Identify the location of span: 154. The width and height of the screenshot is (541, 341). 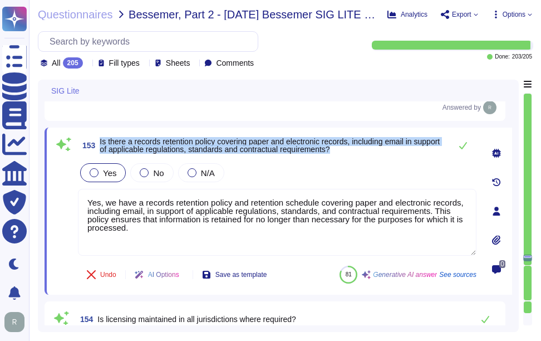
(84, 319).